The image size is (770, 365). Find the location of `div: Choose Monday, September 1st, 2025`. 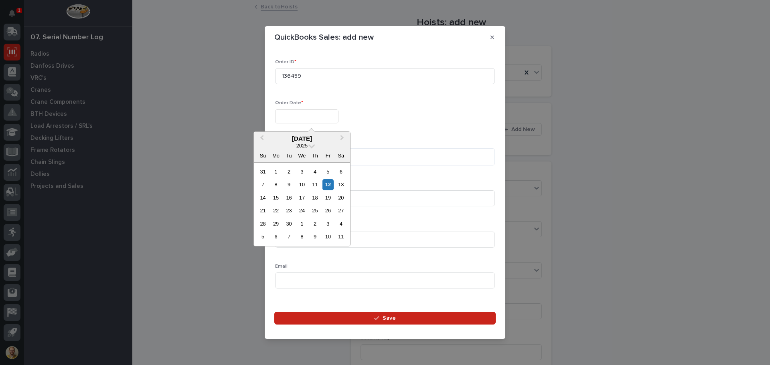

div: Choose Monday, September 1st, 2025 is located at coordinates (275, 172).